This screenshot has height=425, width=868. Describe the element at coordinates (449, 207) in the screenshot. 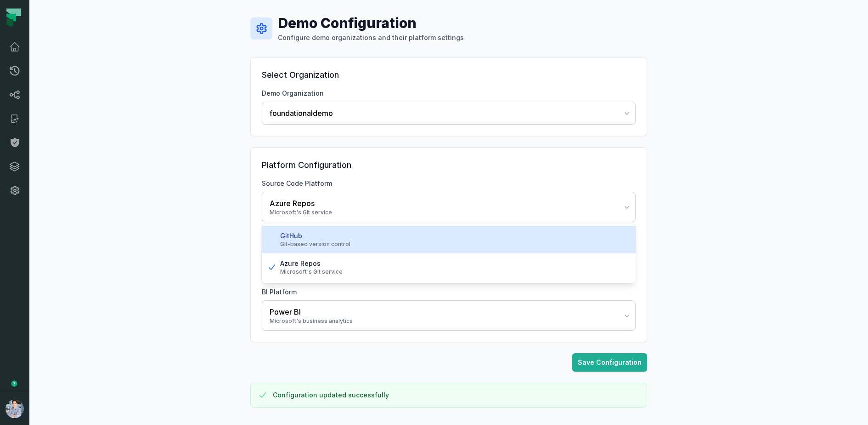

I see `button: Azure ReposMicrosoft's Git service` at that location.